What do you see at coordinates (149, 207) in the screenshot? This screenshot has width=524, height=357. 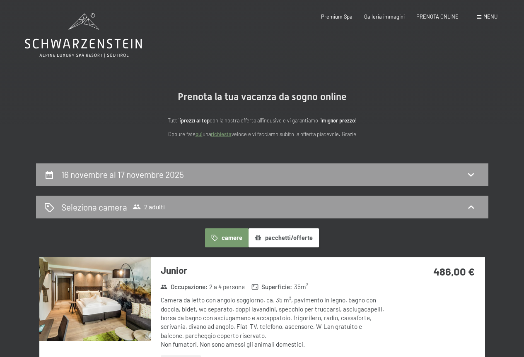 I see `span: 2 adulti` at bounding box center [149, 207].